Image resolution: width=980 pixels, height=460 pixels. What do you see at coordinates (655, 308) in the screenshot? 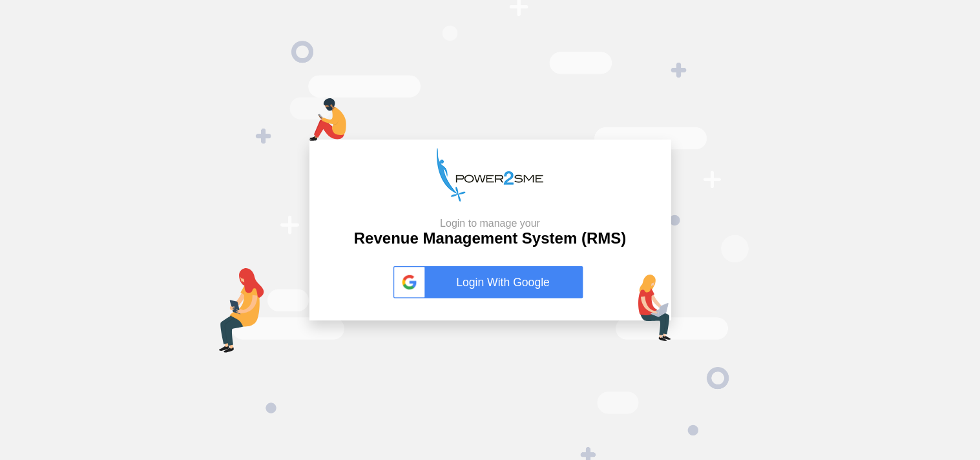
I see `img: lap-login.png` at bounding box center [655, 308].